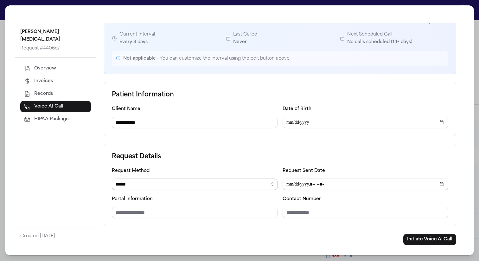 This screenshot has height=261, width=479. Describe the element at coordinates (137, 42) in the screenshot. I see `p: Every 3 days` at that location.